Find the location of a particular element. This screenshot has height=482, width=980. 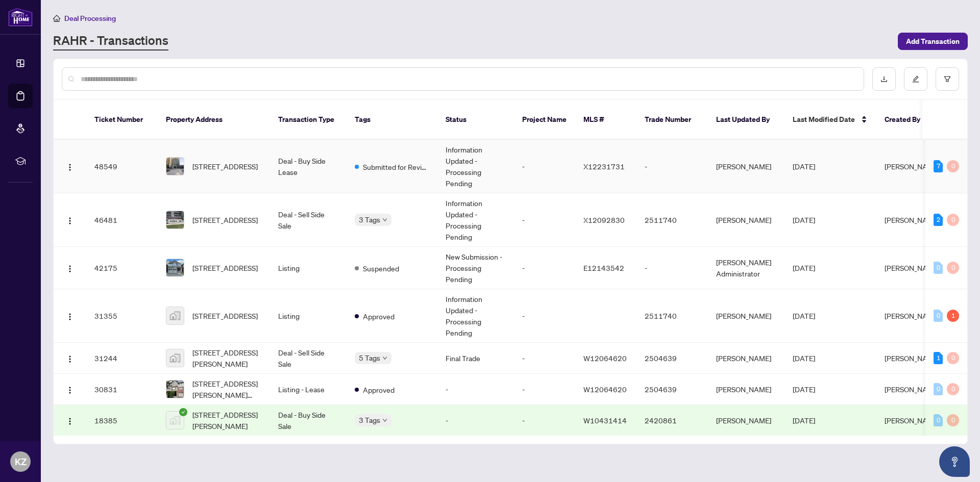

span: Add Transaction is located at coordinates (933, 41).